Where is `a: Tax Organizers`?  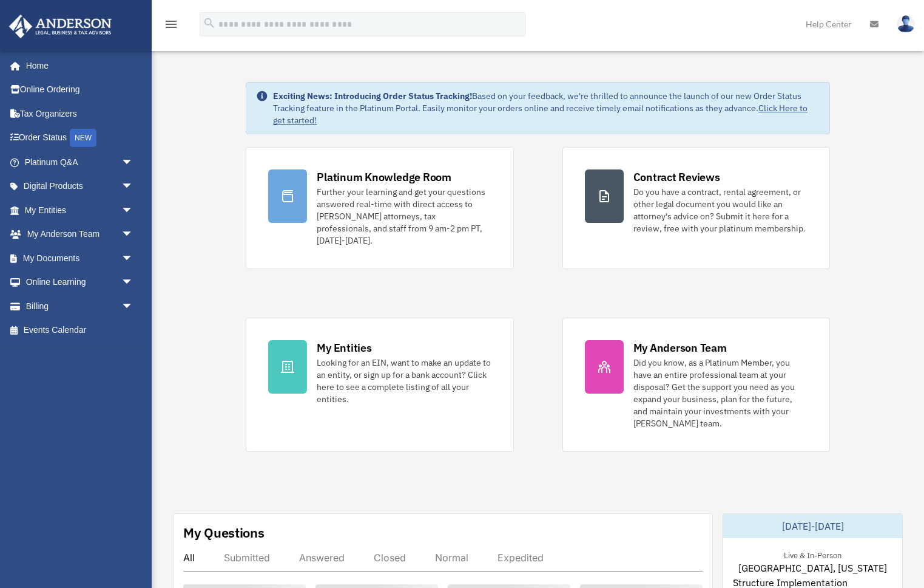 a: Tax Organizers is located at coordinates (80, 114).